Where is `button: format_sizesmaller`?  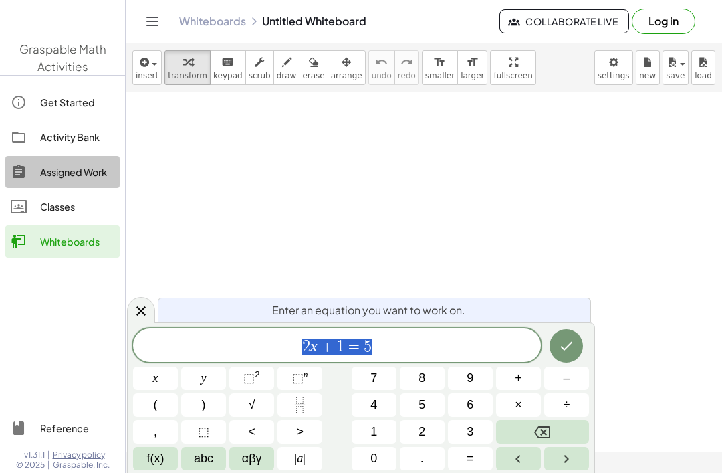
button: format_sizesmaller is located at coordinates (440, 68).